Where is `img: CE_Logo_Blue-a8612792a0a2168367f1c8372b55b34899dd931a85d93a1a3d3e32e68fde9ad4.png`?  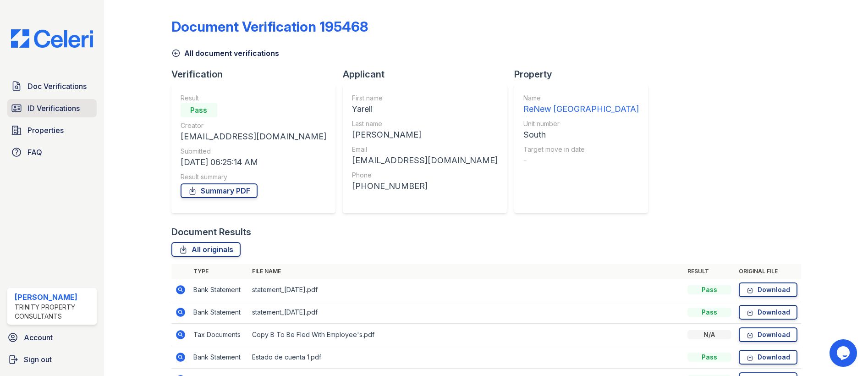
img: CE_Logo_Blue-a8612792a0a2168367f1c8372b55b34899dd931a85d93a1a3d3e32e68fde9ad4.png is located at coordinates (52, 39).